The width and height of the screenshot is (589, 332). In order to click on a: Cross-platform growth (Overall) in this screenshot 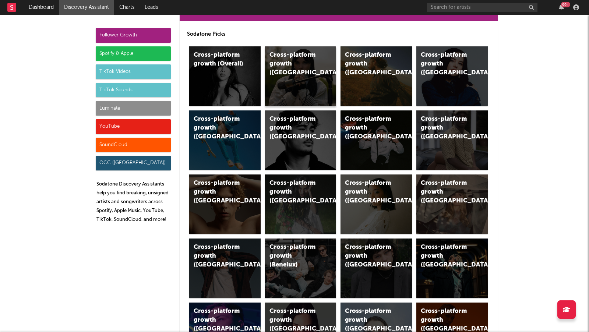, I will do `click(225, 76)`.